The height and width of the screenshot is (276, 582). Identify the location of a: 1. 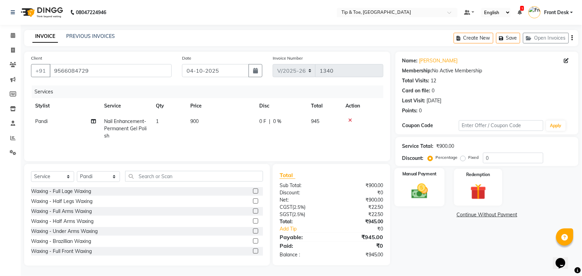
(519, 12).